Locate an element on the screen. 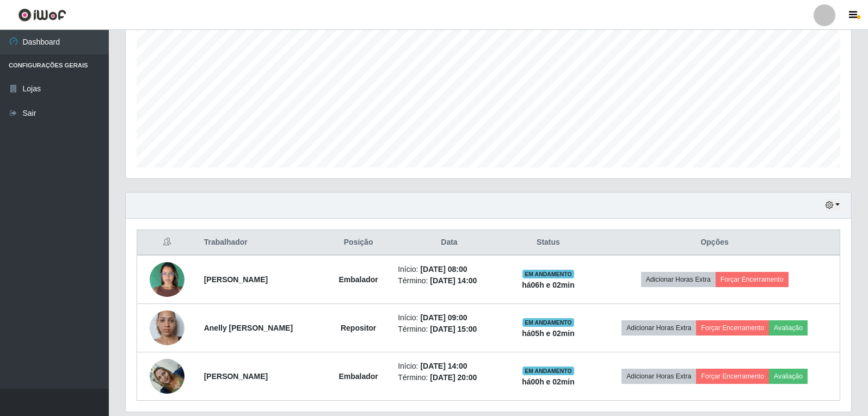  img: 1757965550852.jpeg is located at coordinates (167, 279).